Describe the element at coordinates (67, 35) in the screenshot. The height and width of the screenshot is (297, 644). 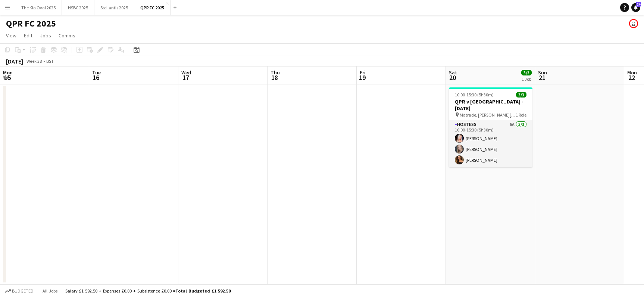
I see `a: Comms` at that location.